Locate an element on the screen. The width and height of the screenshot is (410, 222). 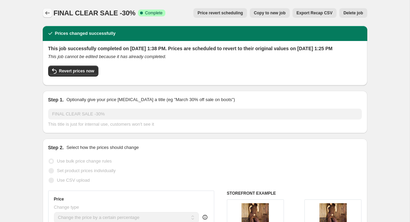
h2: Prices changed successfully is located at coordinates (85, 33).